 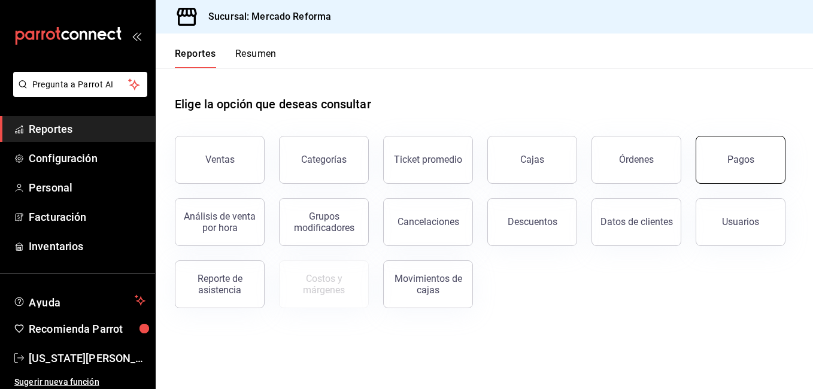 What do you see at coordinates (87, 187) in the screenshot?
I see `span: Personal` at bounding box center [87, 187].